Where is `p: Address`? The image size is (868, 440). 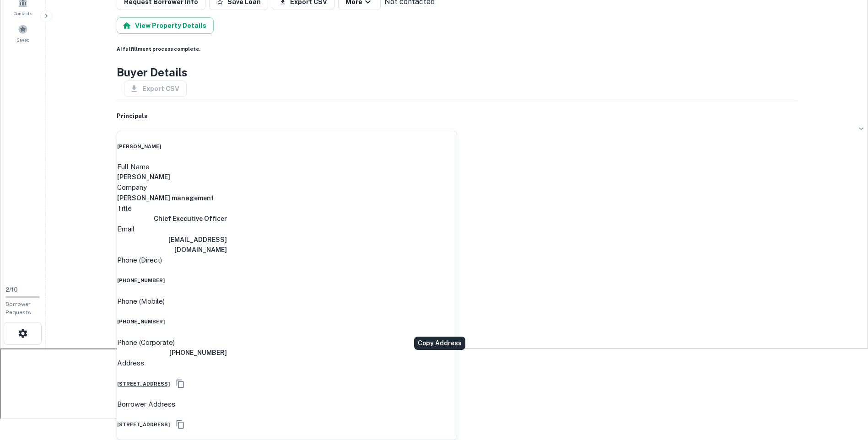
p: Address is located at coordinates (287, 364).